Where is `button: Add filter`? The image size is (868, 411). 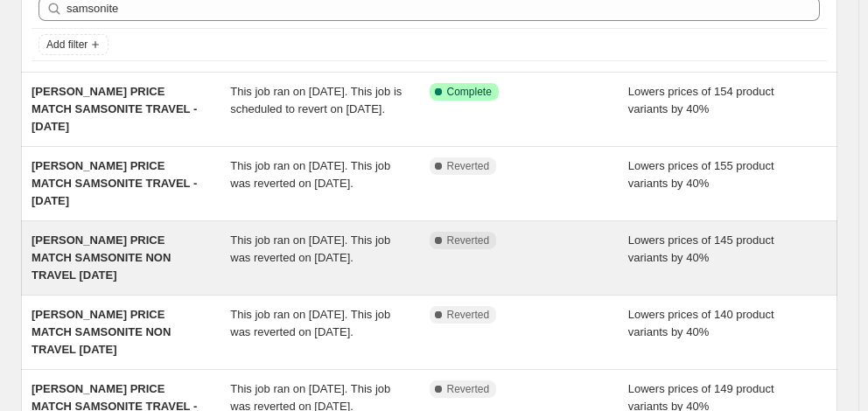 button: Add filter is located at coordinates (74, 44).